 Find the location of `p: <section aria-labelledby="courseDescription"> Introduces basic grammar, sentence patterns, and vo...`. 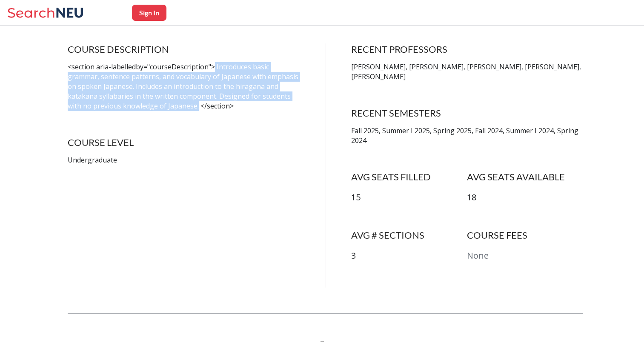

p: <section aria-labelledby="courseDescription"> Introduces basic grammar, sentence patterns, and vo... is located at coordinates (184, 86).